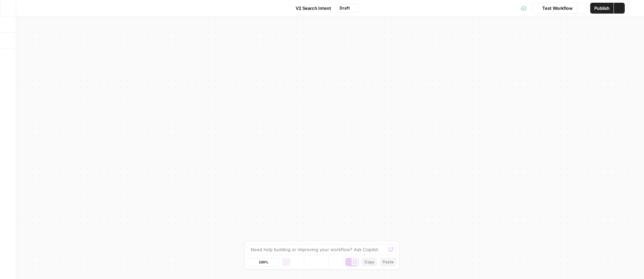  I want to click on span: Publish, so click(602, 8).